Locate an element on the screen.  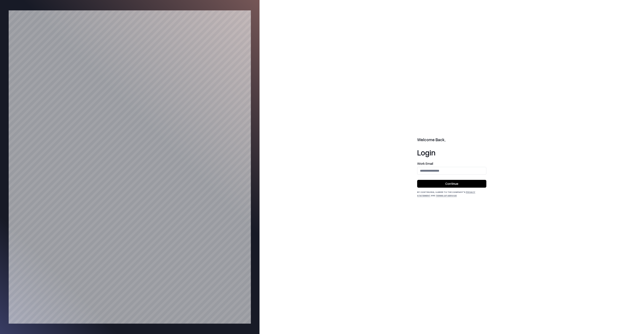
a: Privacy Statement is located at coordinates (446, 194).